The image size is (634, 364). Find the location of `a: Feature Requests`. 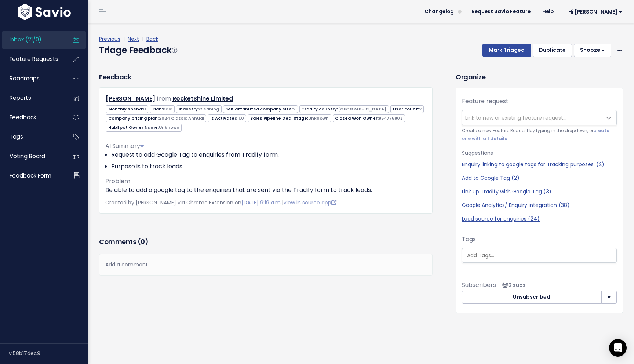

a: Feature Requests is located at coordinates (31, 59).